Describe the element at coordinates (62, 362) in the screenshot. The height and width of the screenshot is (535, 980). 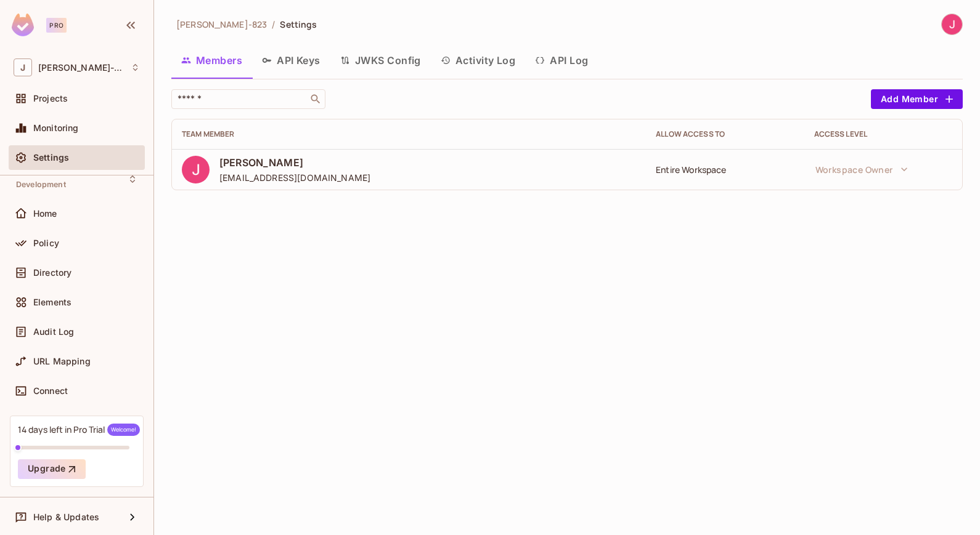
I see `span: URL Mapping` at that location.